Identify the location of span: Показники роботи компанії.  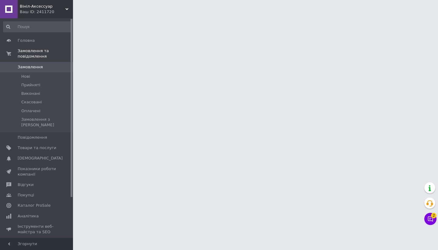
(37, 171).